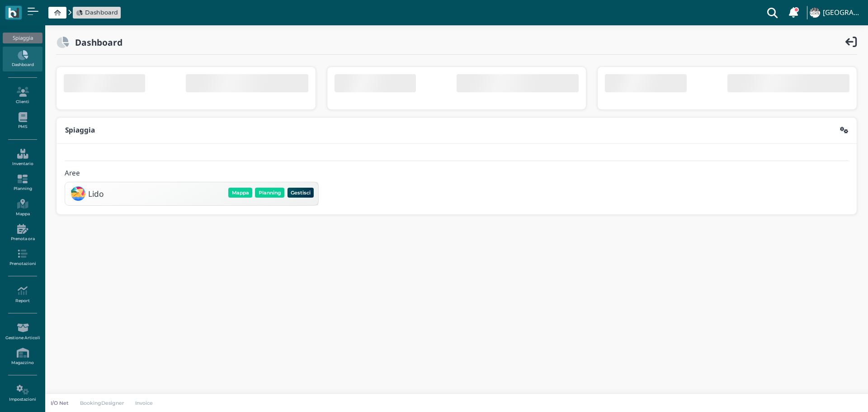  I want to click on a: Prenota ora, so click(23, 232).